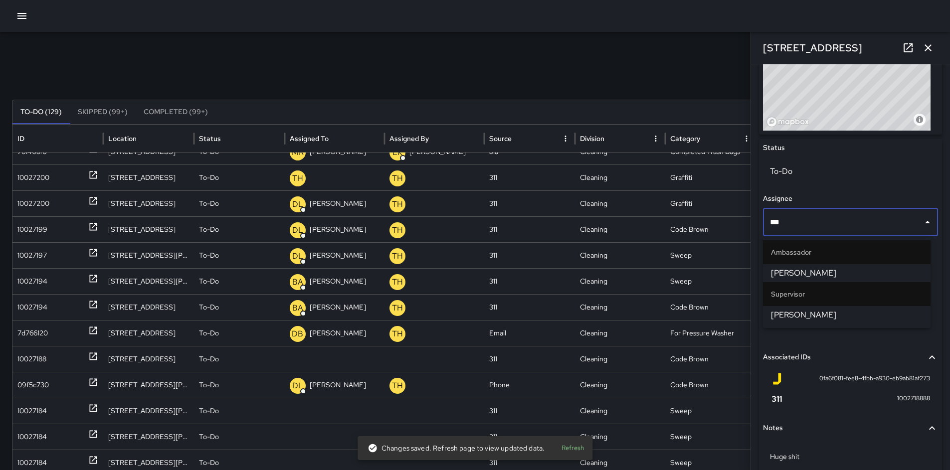 This screenshot has width=950, height=470. What do you see at coordinates (32, 255) in the screenshot?
I see `div: 10027197` at bounding box center [32, 255].